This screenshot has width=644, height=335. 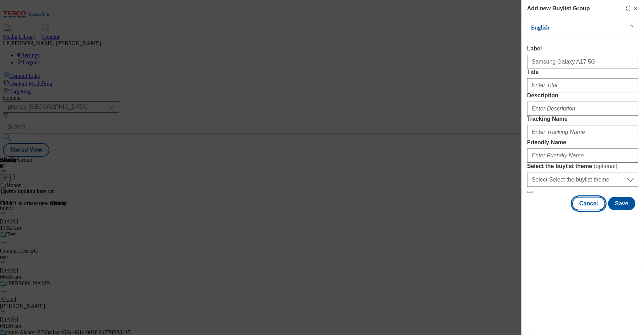 I want to click on button: Save, so click(x=621, y=204).